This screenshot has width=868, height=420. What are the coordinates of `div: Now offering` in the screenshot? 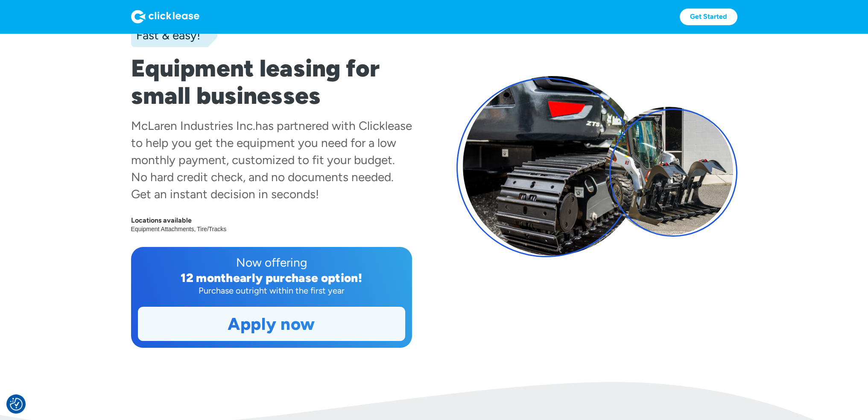 It's located at (272, 262).